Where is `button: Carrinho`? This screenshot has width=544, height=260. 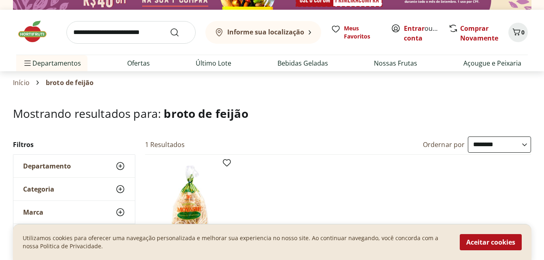 button: Carrinho is located at coordinates (518, 32).